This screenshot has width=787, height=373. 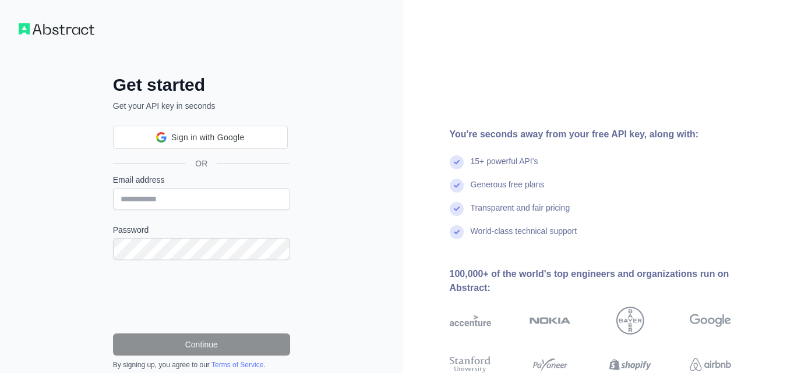 I want to click on div: 100,000+ of the world's top engineers and organizations run on Abstract:, so click(x=609, y=281).